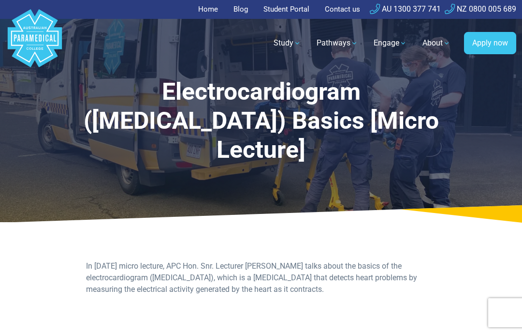 This screenshot has width=522, height=334. What do you see at coordinates (337, 43) in the screenshot?
I see `a: Pathways` at bounding box center [337, 43].